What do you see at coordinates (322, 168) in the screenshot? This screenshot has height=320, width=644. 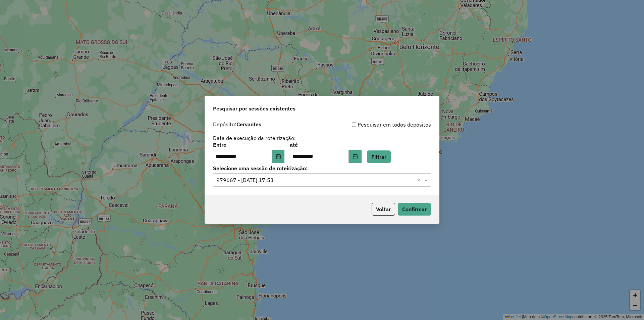 I see `label: Selecione uma sessão de roteirização:` at bounding box center [322, 168].